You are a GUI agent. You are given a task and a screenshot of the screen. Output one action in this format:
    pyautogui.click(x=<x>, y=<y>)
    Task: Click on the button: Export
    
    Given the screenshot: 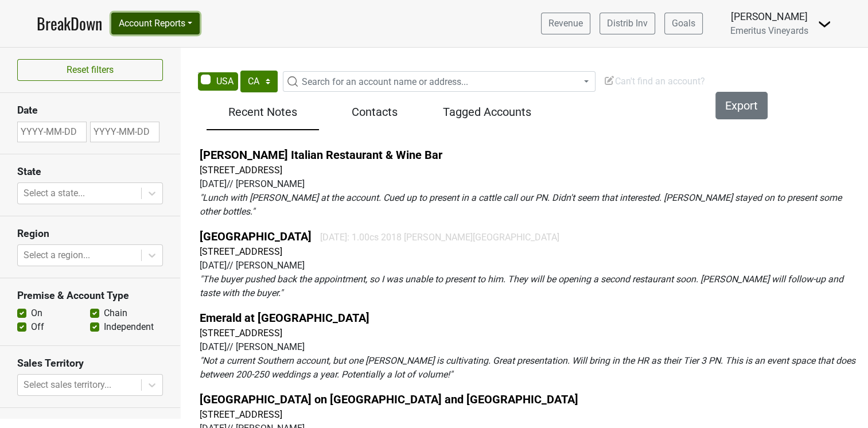 What is the action you would take?
    pyautogui.click(x=741, y=106)
    